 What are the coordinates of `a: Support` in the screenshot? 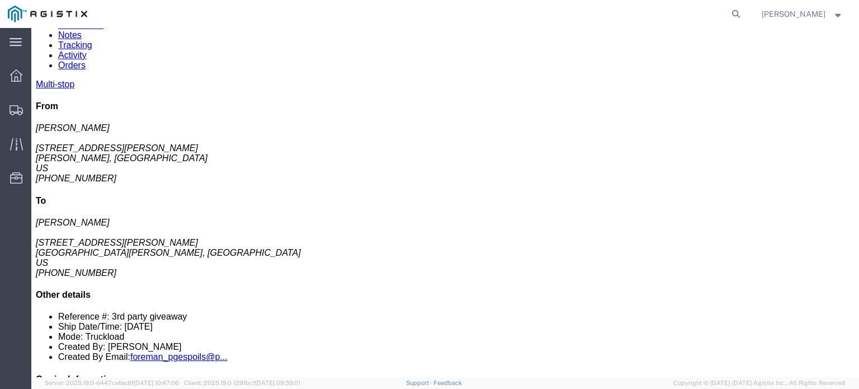 It's located at (420, 383).